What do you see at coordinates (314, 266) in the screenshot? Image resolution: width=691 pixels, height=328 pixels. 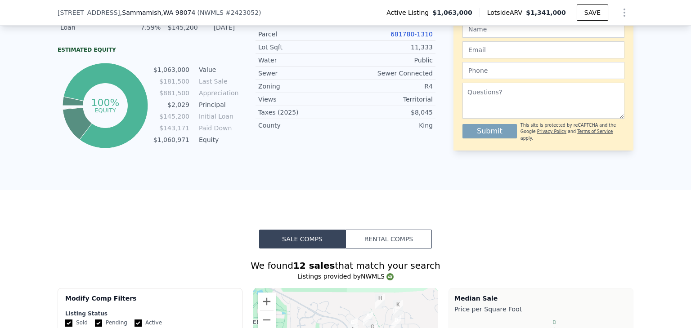 I see `strong: 12 sales` at bounding box center [314, 266].